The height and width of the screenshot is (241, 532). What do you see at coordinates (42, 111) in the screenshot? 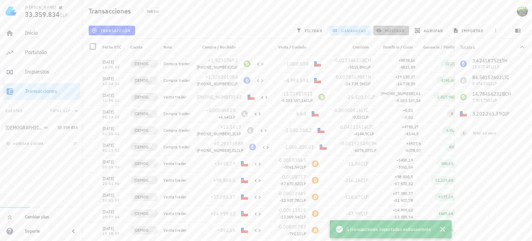
I see `button: CuentasTotal CLP` at bounding box center [42, 111].